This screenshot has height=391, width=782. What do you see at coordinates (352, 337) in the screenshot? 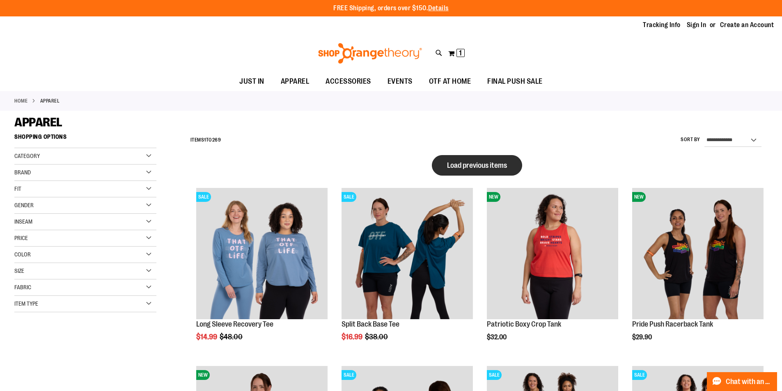
I see `span: $16.99` at bounding box center [352, 337].